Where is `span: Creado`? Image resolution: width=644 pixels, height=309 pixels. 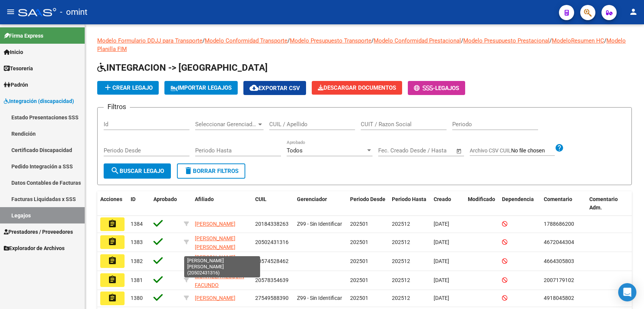 span: Creado is located at coordinates (442, 199).